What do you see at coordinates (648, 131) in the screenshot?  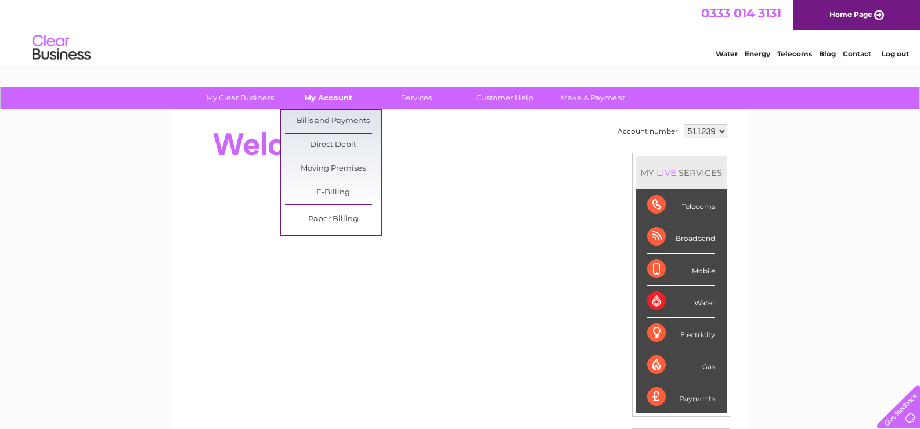 I see `td: Account number` at bounding box center [648, 131].